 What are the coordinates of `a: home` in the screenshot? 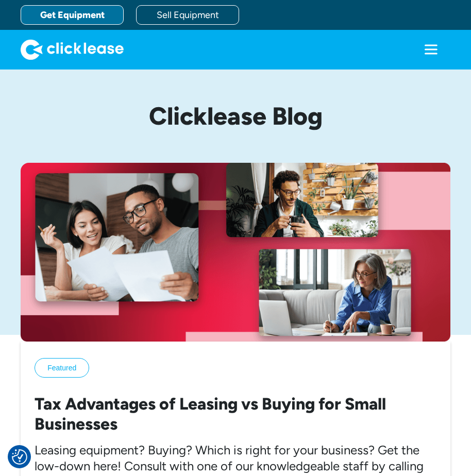 It's located at (72, 50).